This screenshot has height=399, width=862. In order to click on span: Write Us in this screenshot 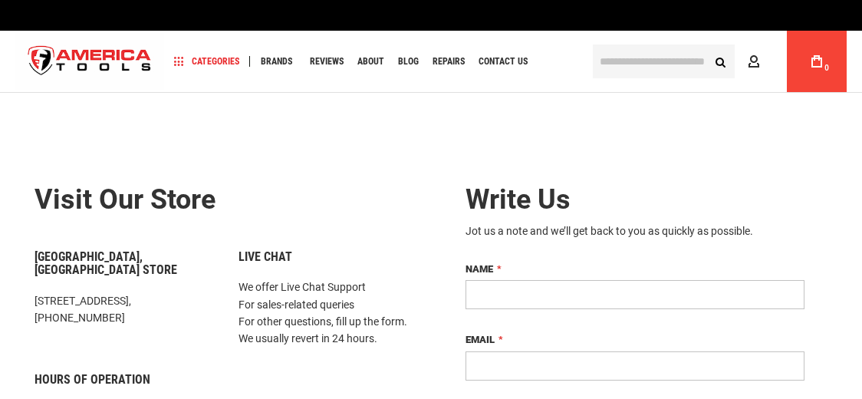, I will do `click(518, 199)`.